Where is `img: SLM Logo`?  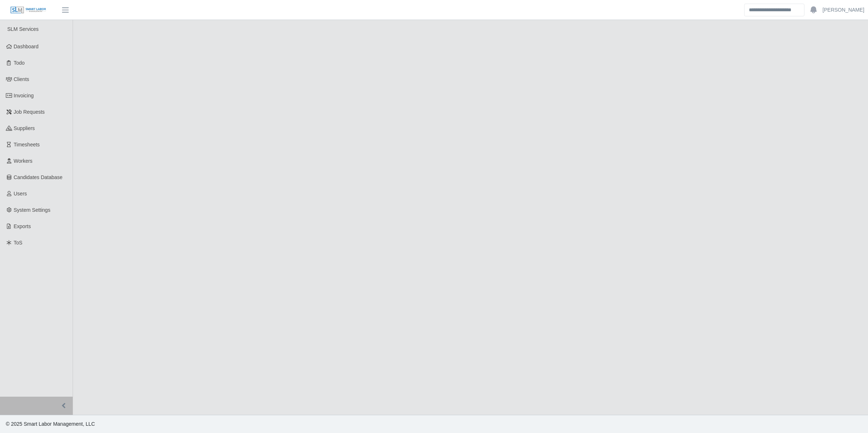 img: SLM Logo is located at coordinates (29, 10).